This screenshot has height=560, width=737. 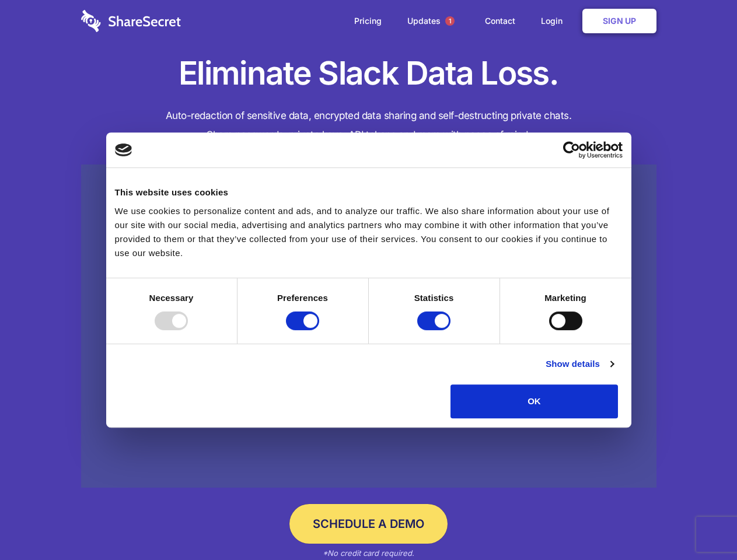 I want to click on h1: Eliminate Slack Data Loss., so click(x=369, y=74).